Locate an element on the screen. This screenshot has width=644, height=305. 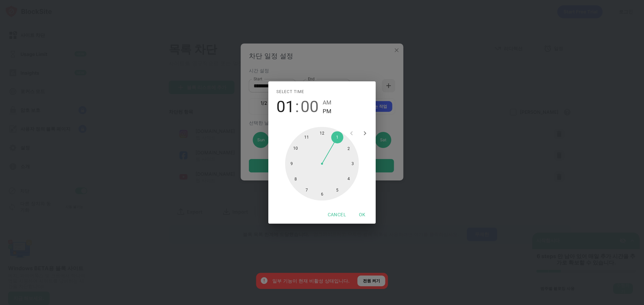
span: AM is located at coordinates (327, 103).